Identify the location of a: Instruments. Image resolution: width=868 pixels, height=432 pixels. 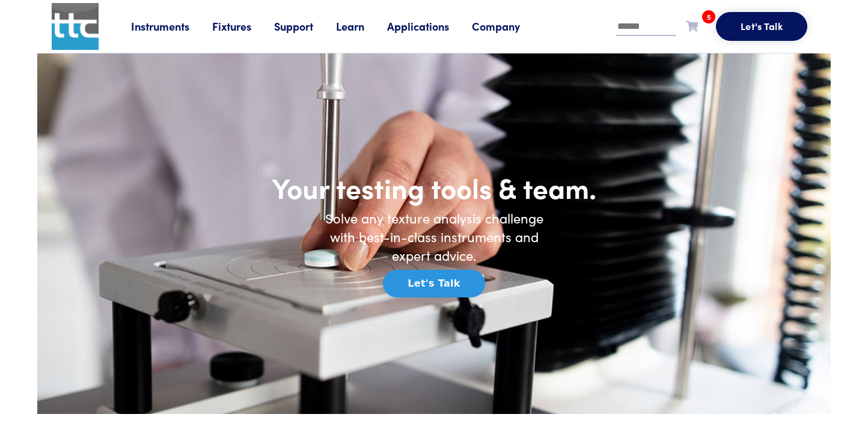
(171, 26).